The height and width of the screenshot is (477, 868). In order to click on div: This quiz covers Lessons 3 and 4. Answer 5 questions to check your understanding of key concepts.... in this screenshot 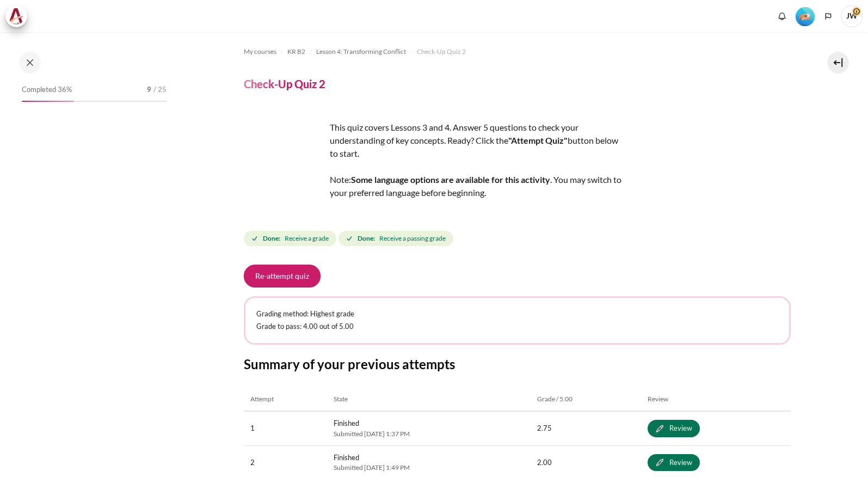, I will do `click(434, 160)`.